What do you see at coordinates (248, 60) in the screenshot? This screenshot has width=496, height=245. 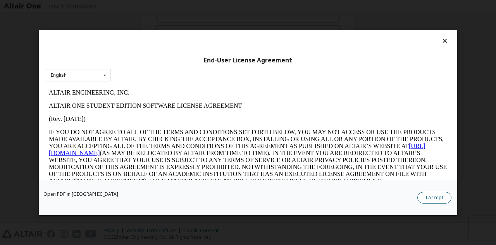 I see `div: End-User License Agreement` at bounding box center [248, 60].